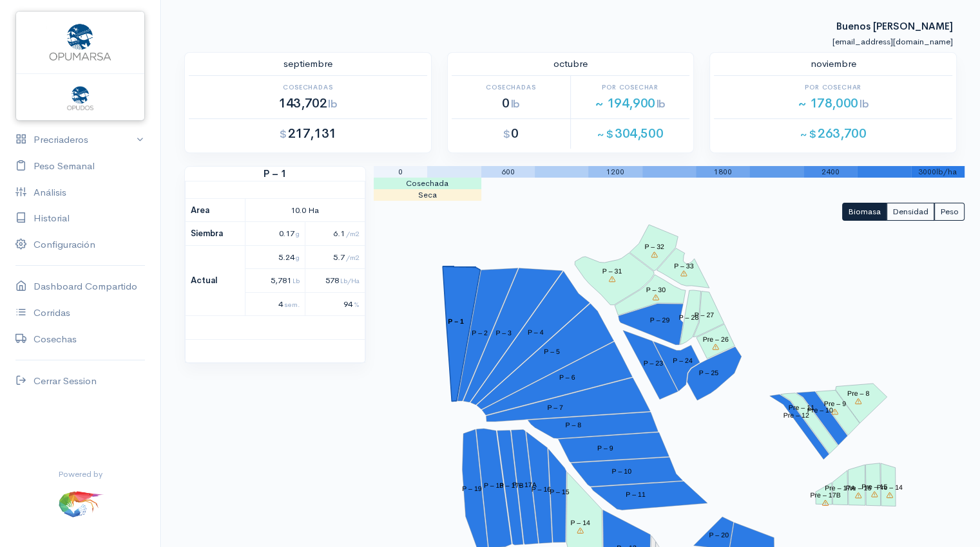 The image size is (980, 547). I want to click on td: 94, so click(334, 304).